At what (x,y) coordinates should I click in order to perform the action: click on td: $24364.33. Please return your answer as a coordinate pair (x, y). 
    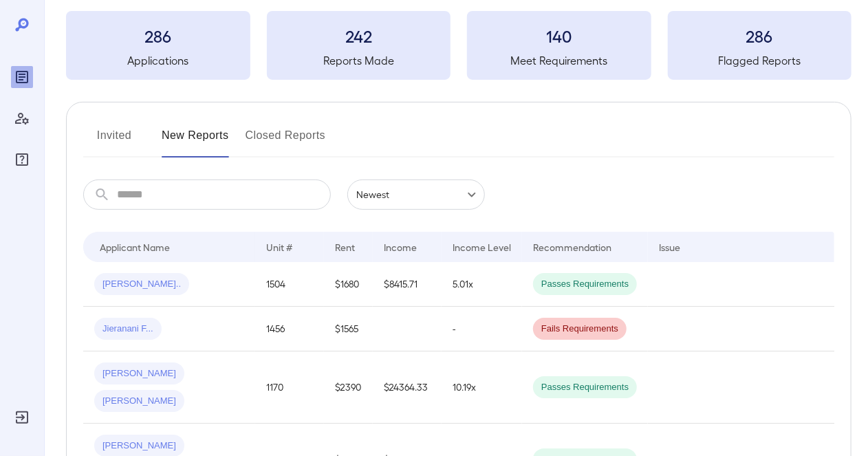
    Looking at the image, I should click on (407, 388).